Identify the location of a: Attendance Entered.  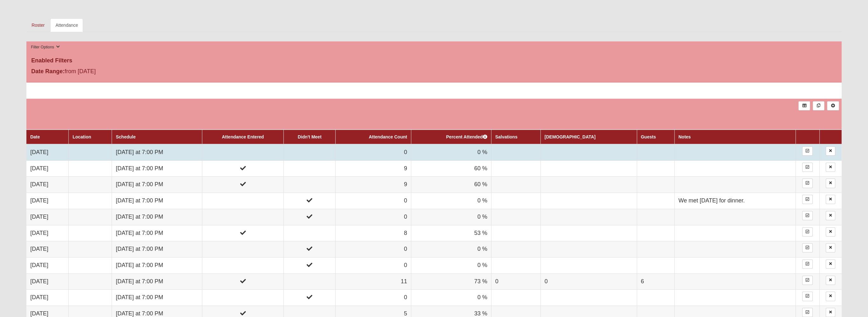
(243, 137).